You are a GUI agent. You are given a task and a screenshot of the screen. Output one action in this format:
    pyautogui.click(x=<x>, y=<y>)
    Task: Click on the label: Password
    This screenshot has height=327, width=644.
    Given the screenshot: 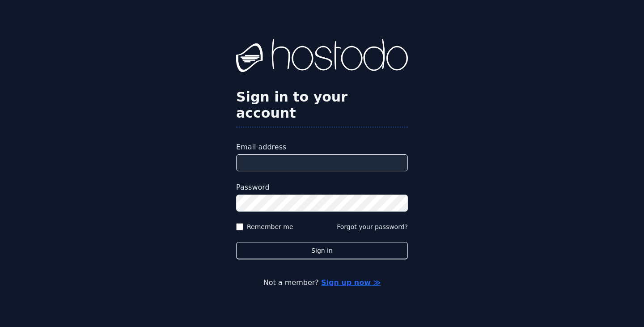 What is the action you would take?
    pyautogui.click(x=322, y=187)
    